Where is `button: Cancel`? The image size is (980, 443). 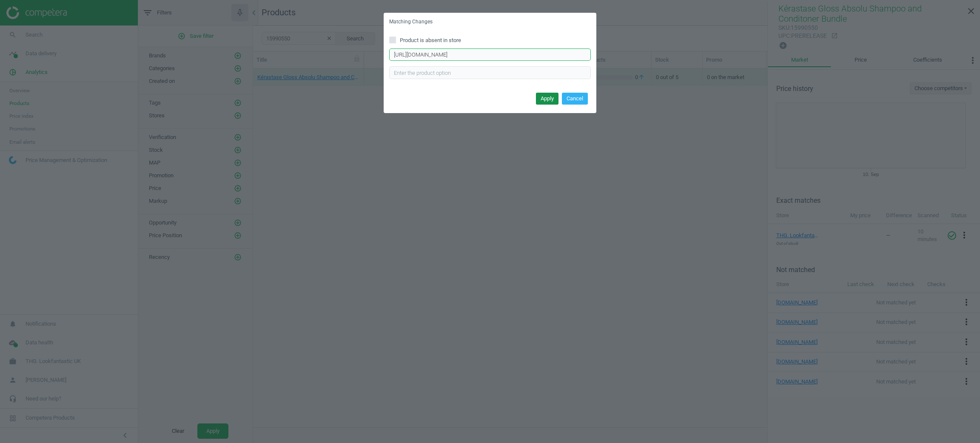
button: Cancel is located at coordinates (575, 99).